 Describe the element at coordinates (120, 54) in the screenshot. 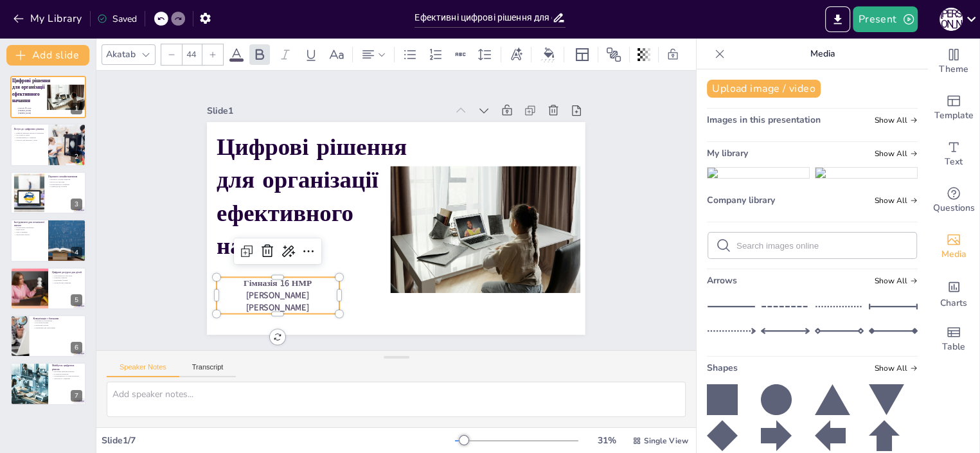

I see `div: Akatab` at that location.